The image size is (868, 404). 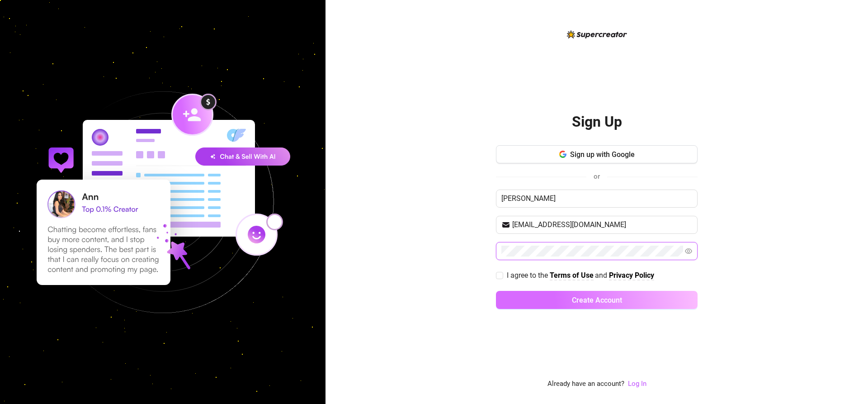 What do you see at coordinates (597, 300) in the screenshot?
I see `span: Create Account` at bounding box center [597, 300].